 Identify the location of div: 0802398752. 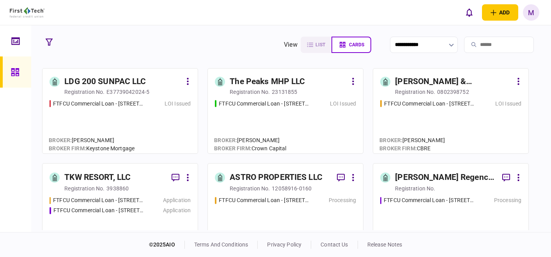
(453, 92).